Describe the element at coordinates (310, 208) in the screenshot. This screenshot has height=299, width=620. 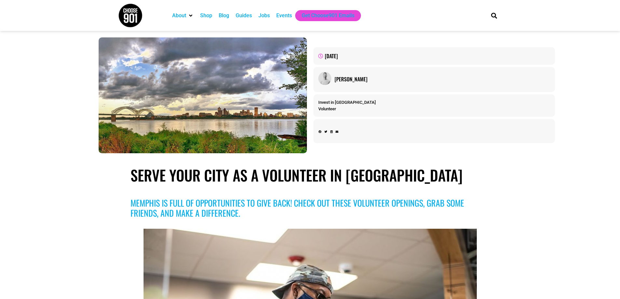
I see `h3: Memphis is full of opportunities to give back! Check out these volunteer openings, grab some frie...` at that location.